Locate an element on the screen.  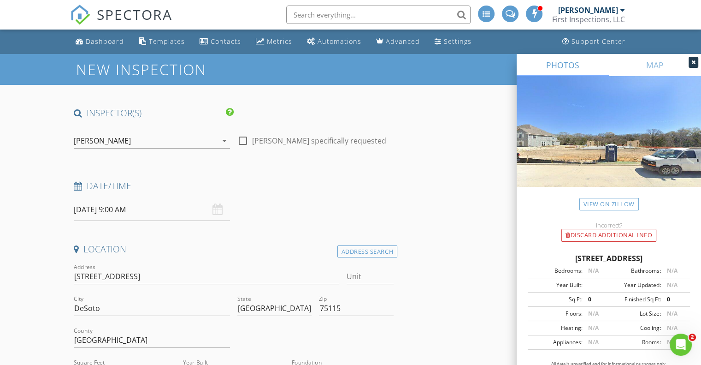
div: Address Search is located at coordinates (368, 251).